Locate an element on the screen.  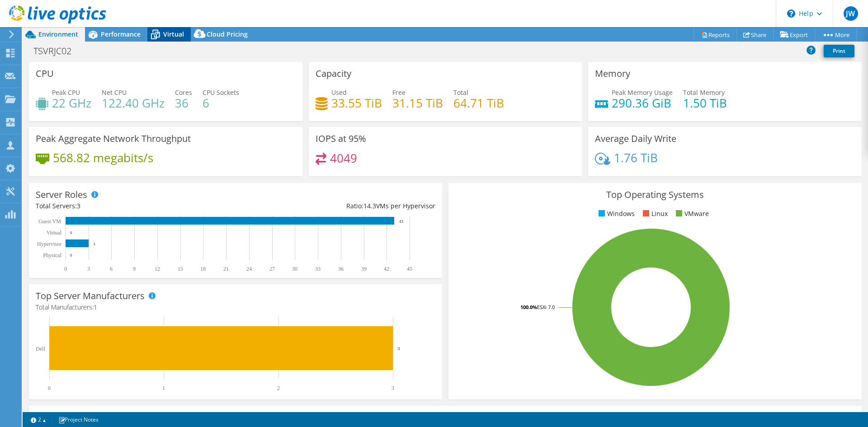
span: Cores is located at coordinates (184, 92).